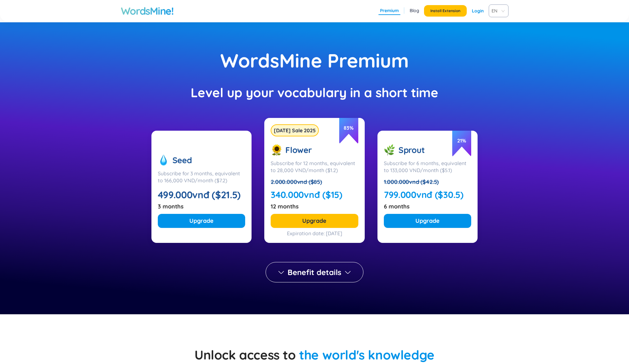 The image size is (629, 364). I want to click on img: flower, so click(276, 150).